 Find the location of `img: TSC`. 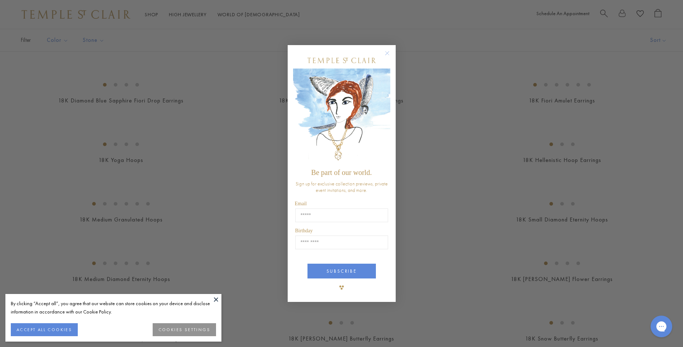

img: TSC is located at coordinates (342, 287).